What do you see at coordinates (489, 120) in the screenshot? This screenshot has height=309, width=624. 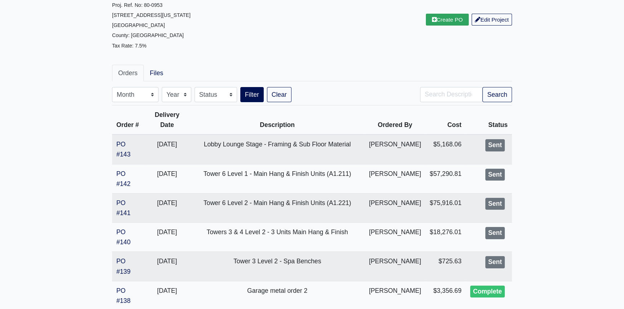 I see `th: Status` at bounding box center [489, 120].